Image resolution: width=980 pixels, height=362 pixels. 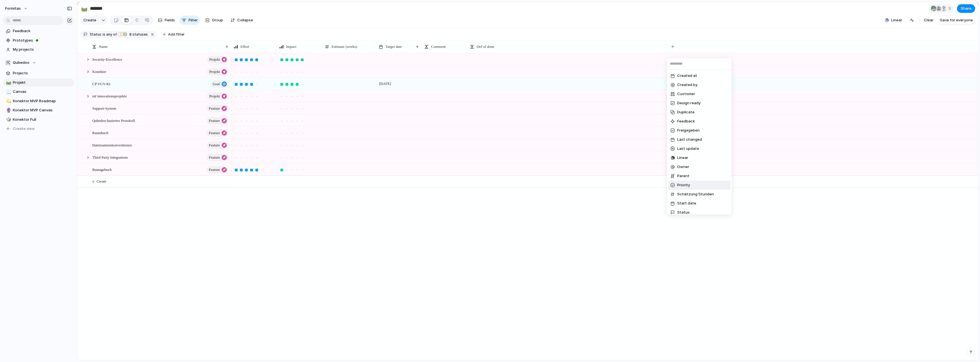 I want to click on span: Duplicate, so click(x=685, y=112).